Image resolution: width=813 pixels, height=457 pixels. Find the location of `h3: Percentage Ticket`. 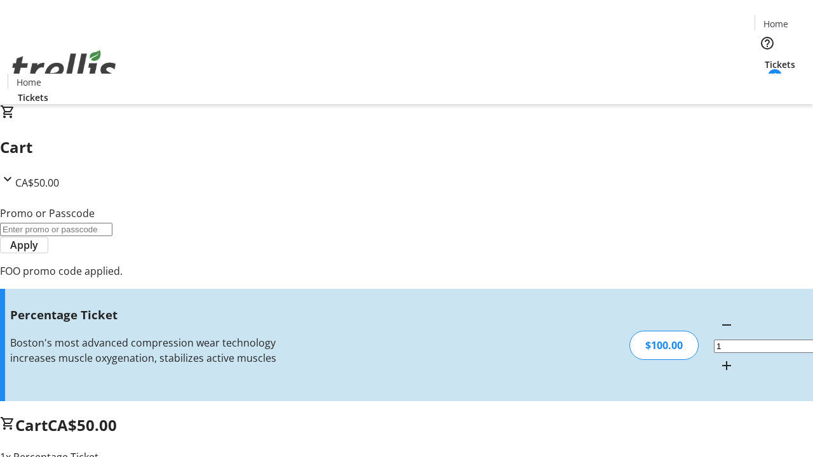

h3: Percentage Ticket is located at coordinates (149, 315).